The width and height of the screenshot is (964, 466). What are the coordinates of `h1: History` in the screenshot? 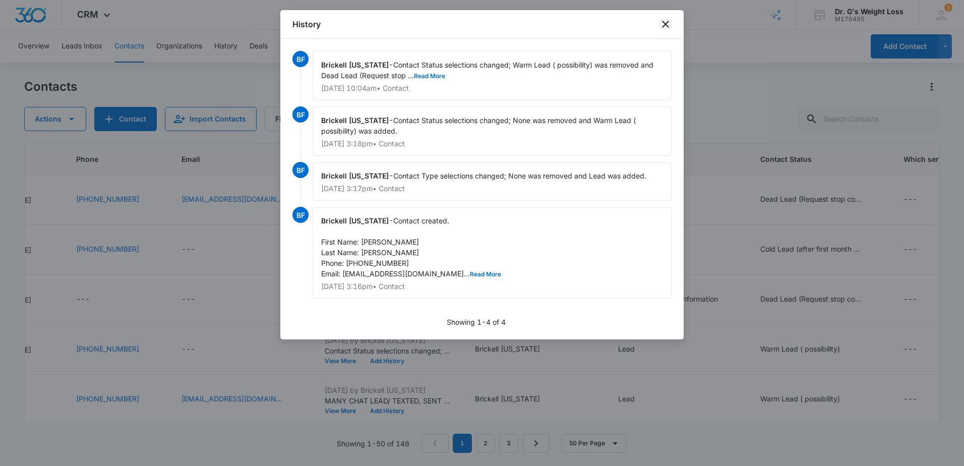 It's located at (306, 24).